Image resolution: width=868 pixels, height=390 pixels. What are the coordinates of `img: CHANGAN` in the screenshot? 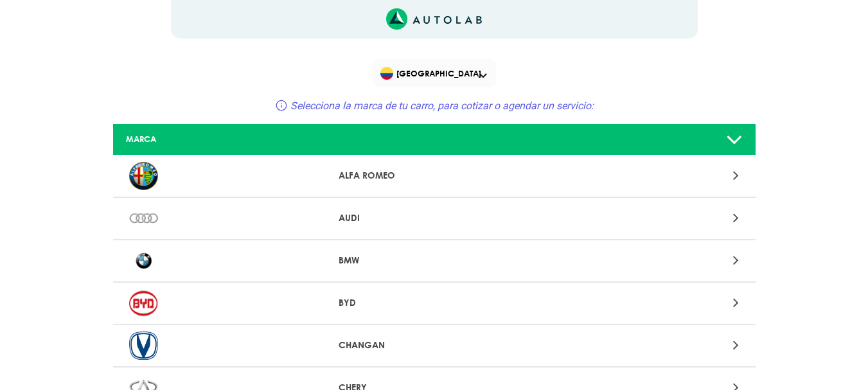 It's located at (143, 346).